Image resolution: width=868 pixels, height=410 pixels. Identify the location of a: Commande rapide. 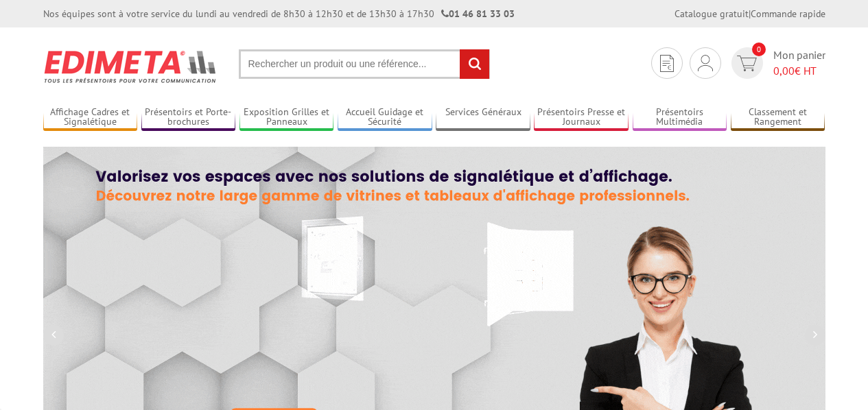
(788, 14).